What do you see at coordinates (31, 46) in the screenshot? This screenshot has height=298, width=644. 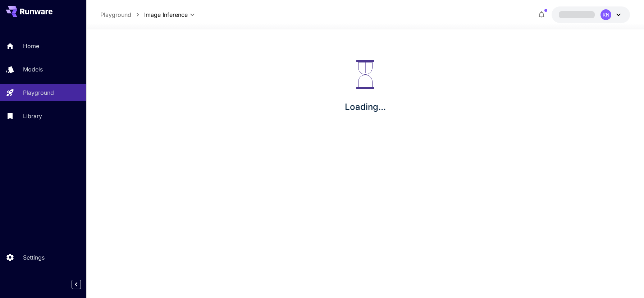 I see `p: Home` at bounding box center [31, 46].